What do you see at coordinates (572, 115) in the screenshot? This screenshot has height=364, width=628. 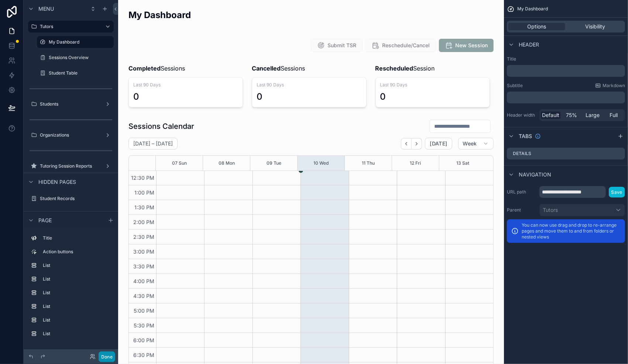 I see `span: 75%` at bounding box center [572, 115].